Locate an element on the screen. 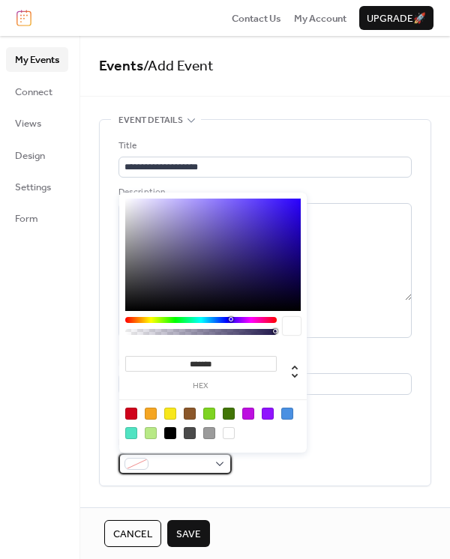 The height and width of the screenshot is (559, 450). label: hex is located at coordinates (201, 386).